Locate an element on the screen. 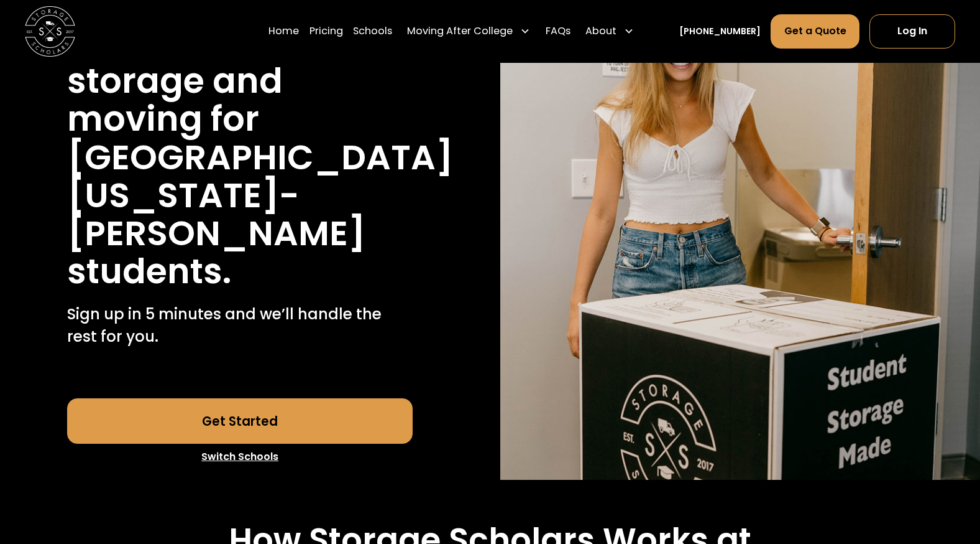  img: Storage Scholars main logo is located at coordinates (50, 31).